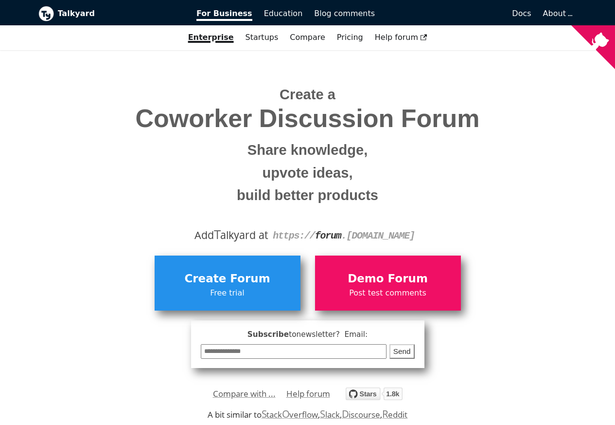 The height and width of the screenshot is (425, 615). What do you see at coordinates (361, 414) in the screenshot?
I see `a: Discourse` at bounding box center [361, 414].